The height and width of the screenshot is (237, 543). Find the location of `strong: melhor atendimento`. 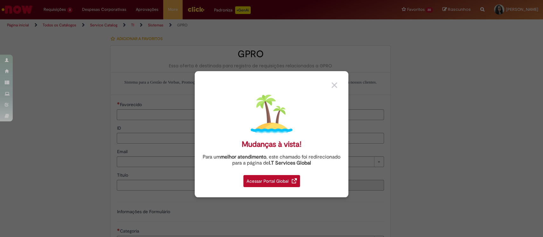

strong: melhor atendimento is located at coordinates (243, 157).